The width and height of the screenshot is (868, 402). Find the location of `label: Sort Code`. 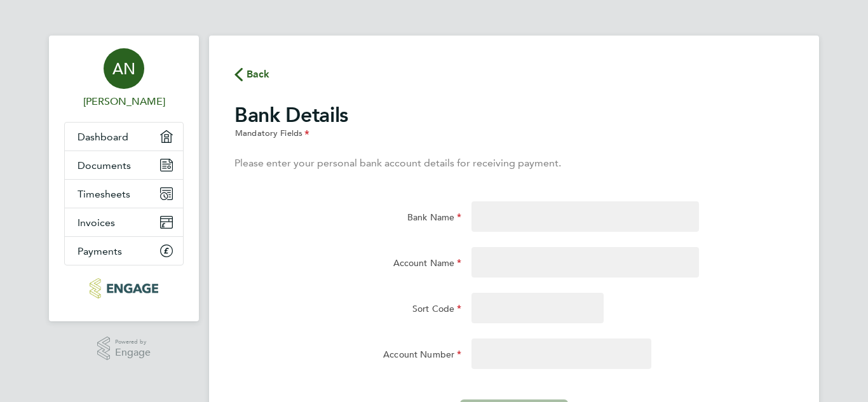

label: Sort Code is located at coordinates (437, 311).